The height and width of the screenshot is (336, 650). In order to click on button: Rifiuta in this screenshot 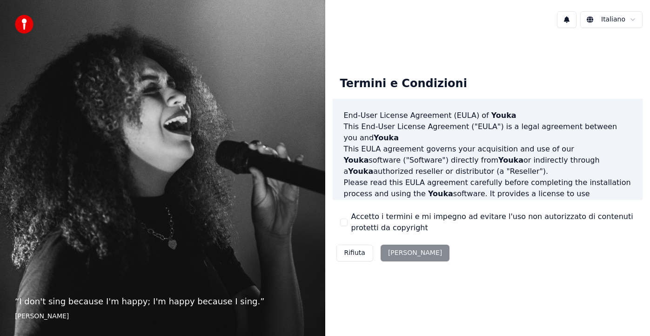, I will do `click(355, 253)`.